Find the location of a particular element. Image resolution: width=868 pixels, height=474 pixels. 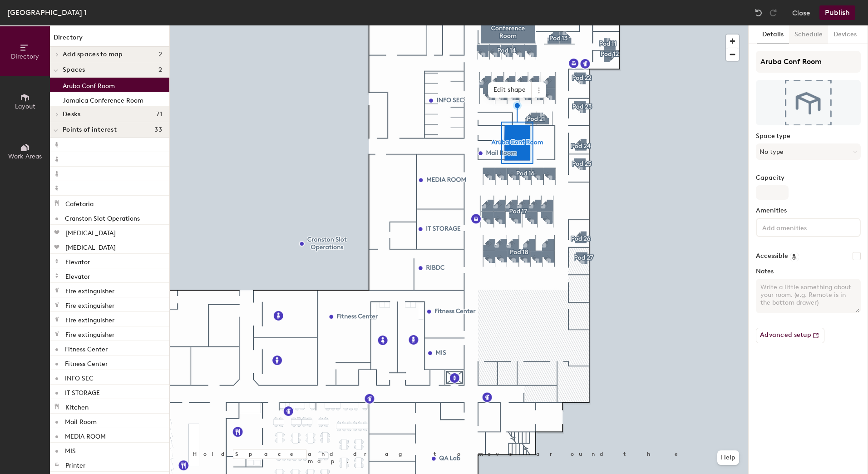

button: Details is located at coordinates (773, 35).